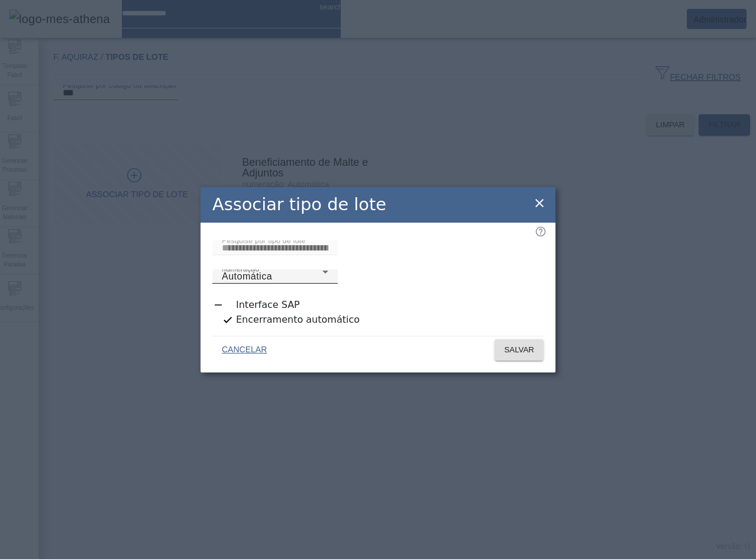  Describe the element at coordinates (264, 240) in the screenshot. I see `mat-label: Pesquise por tipo de lote` at that location.